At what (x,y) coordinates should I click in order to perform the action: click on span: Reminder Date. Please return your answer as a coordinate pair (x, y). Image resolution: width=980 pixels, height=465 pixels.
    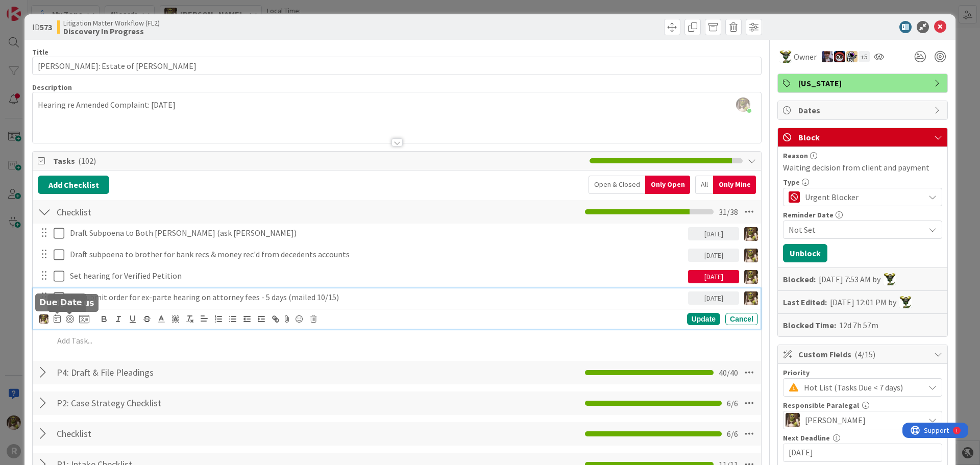
    Looking at the image, I should click on (808, 215).